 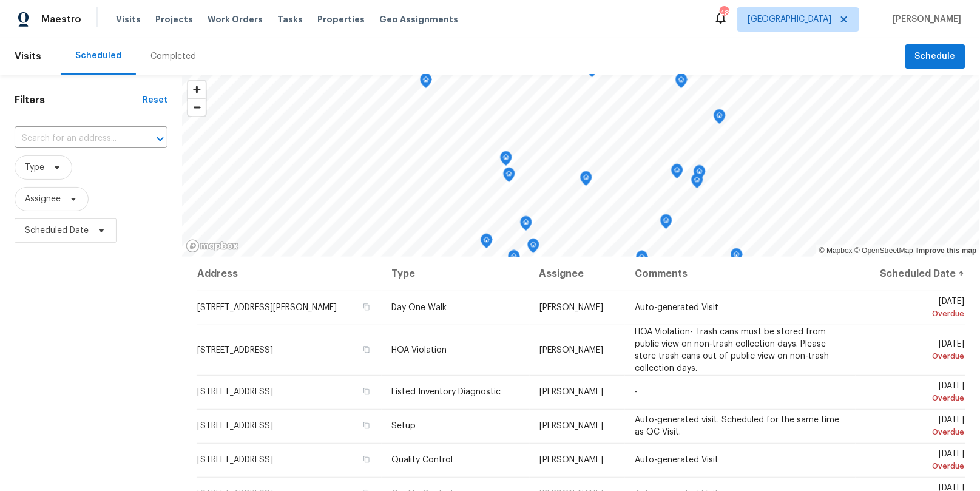 I want to click on button: Schedule, so click(x=936, y=57).